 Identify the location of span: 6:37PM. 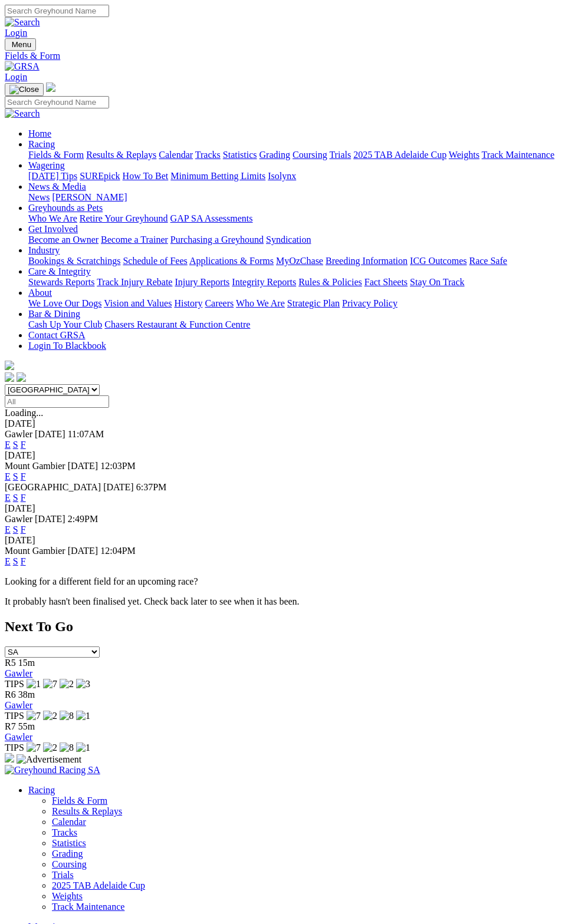
(152, 487).